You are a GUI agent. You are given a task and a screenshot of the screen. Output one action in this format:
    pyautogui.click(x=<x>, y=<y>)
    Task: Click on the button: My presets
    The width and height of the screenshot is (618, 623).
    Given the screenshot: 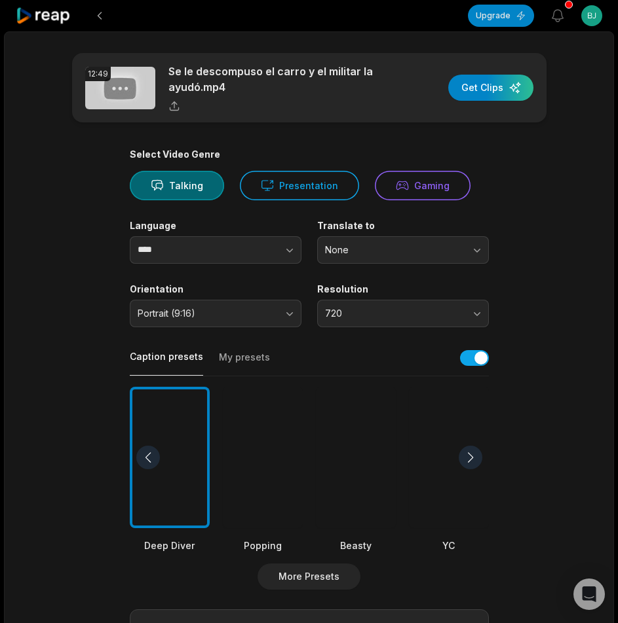 What is the action you would take?
    pyautogui.click(x=244, y=363)
    